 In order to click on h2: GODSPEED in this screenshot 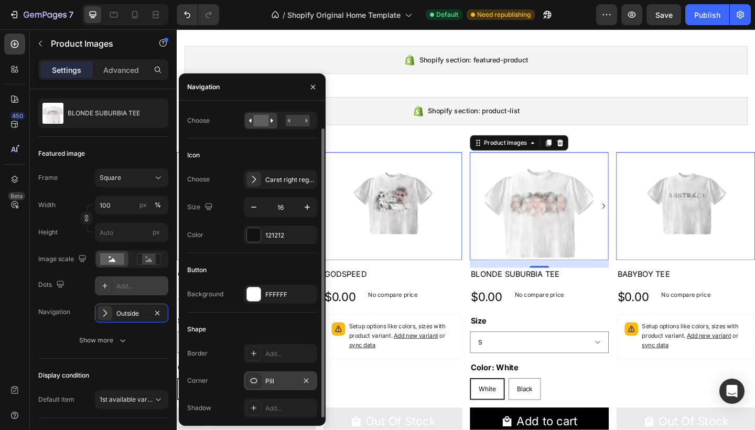, I will do `click(235, 266)`.